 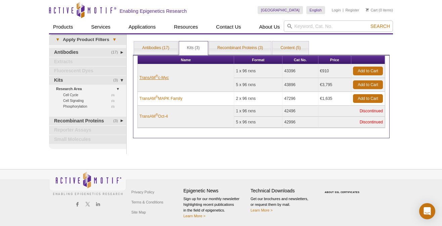 I want to click on a: Research Area, so click(x=89, y=89).